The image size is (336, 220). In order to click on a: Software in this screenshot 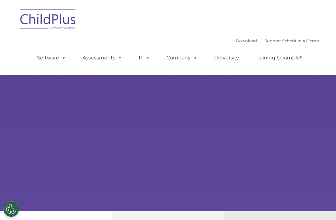, I will do `click(51, 58)`.